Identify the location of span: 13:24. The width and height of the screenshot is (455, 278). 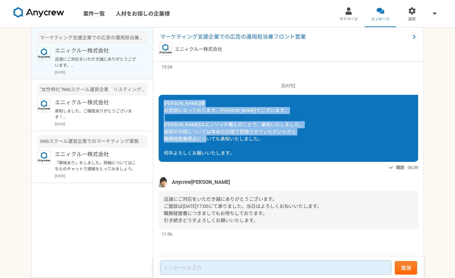
(167, 67).